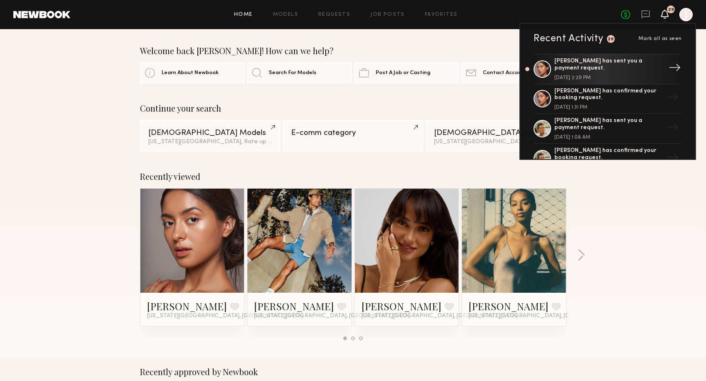  Describe the element at coordinates (190, 73) in the screenshot. I see `span: Learn About Newbook` at that location.